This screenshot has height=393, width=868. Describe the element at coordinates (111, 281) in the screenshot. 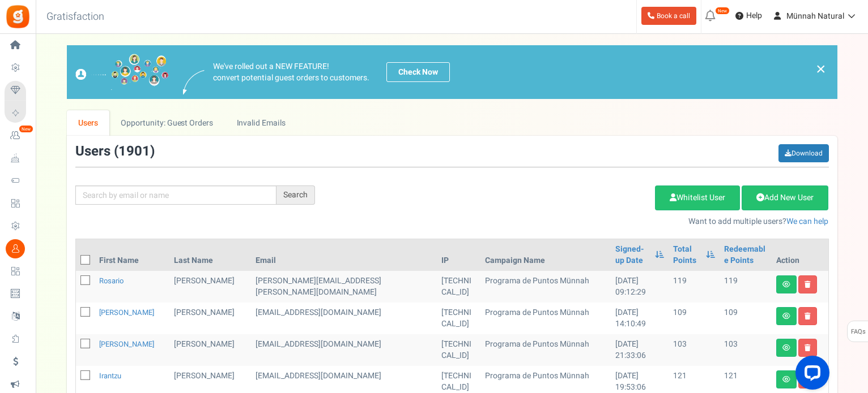

I see `a: Rosario` at that location.